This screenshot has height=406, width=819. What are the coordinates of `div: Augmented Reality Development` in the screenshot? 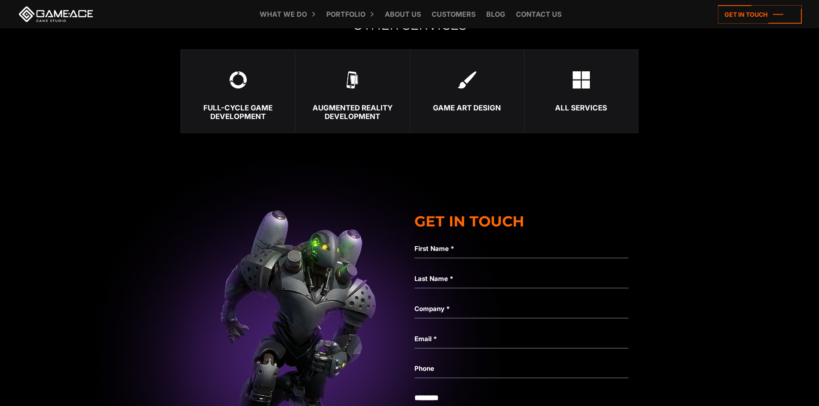 It's located at (352, 112).